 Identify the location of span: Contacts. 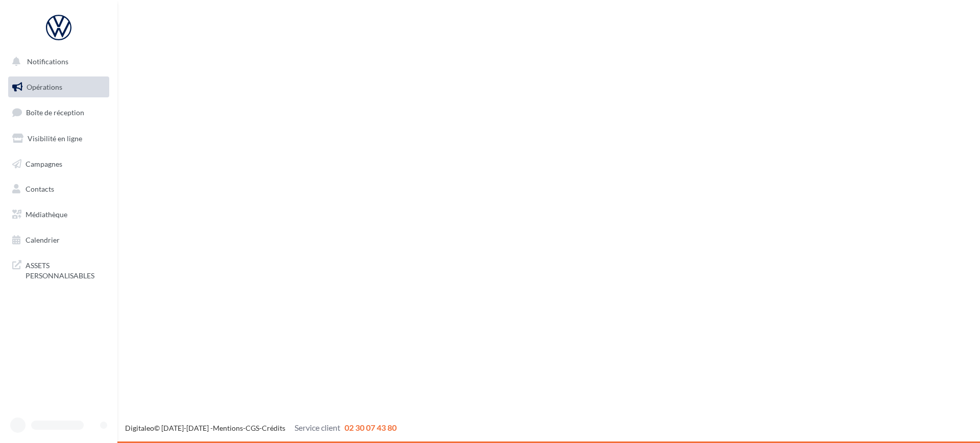
(39, 189).